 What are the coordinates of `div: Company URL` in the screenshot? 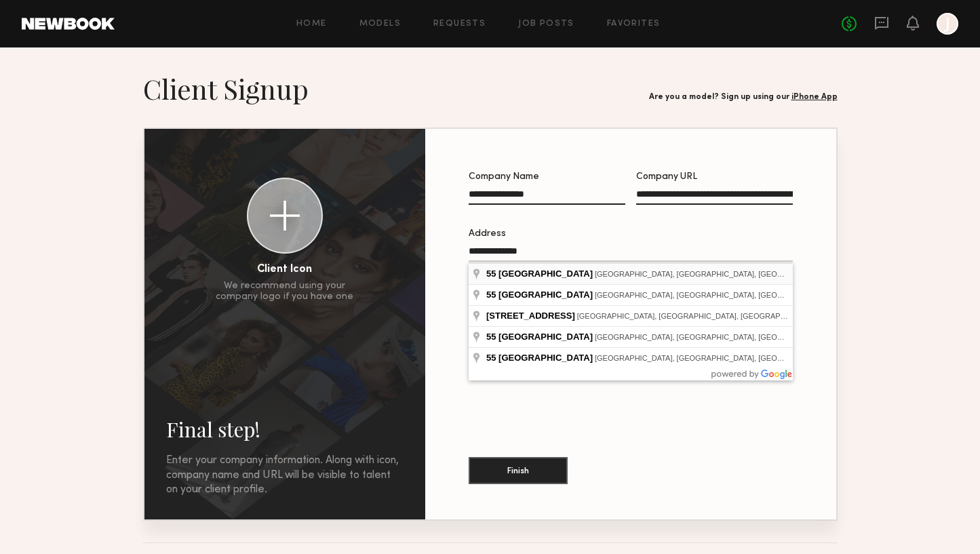 It's located at (715, 177).